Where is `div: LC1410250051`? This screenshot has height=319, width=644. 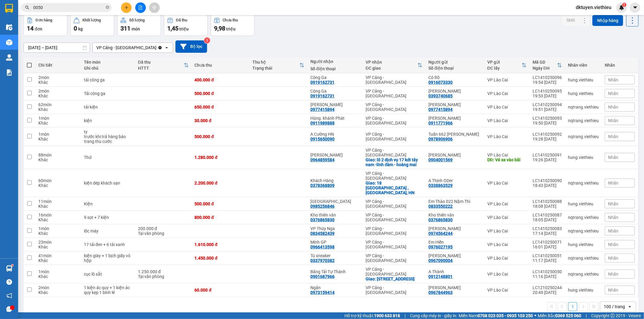
div: LC1410250051 is located at coordinates (547, 256).